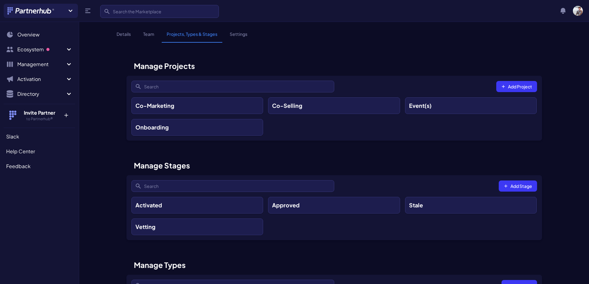 Image resolution: width=589 pixels, height=284 pixels. Describe the element at coordinates (28, 35) in the screenshot. I see `span: Overview` at that location.